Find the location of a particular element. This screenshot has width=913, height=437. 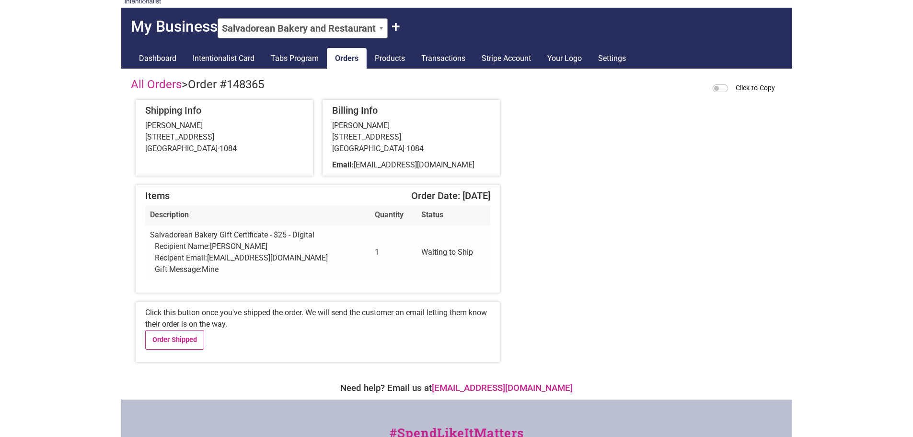

td: 1 is located at coordinates (393, 253).